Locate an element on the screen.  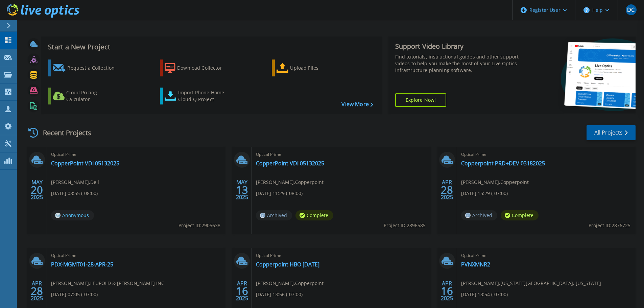
span: 20 is located at coordinates (37, 189).